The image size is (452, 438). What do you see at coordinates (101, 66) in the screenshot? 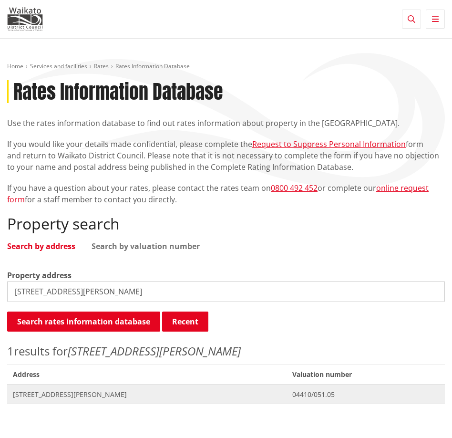
I see `a: Rates` at bounding box center [101, 66].